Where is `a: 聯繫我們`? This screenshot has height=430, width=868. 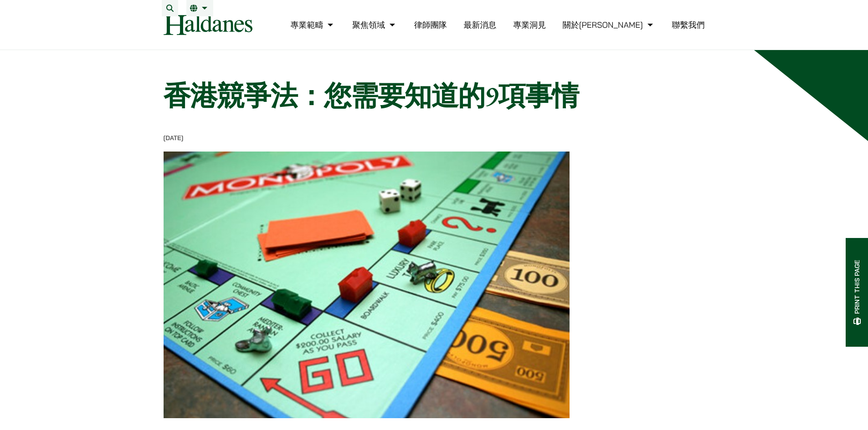
a: 聯繫我們 is located at coordinates (689, 24).